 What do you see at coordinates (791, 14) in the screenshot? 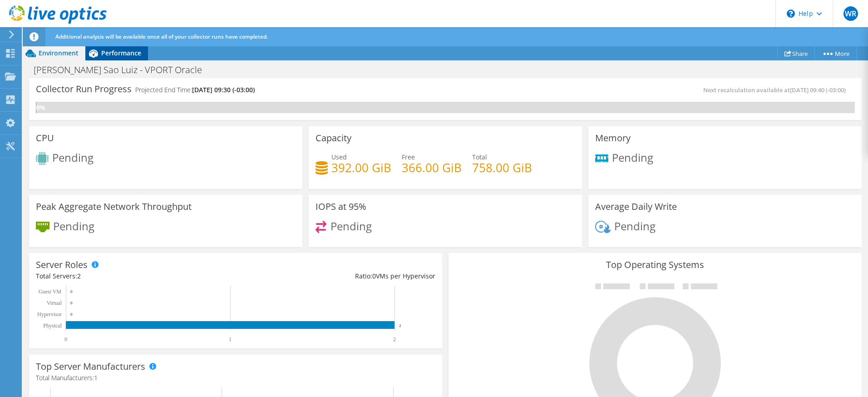
I see `svg: \n` at bounding box center [791, 14].